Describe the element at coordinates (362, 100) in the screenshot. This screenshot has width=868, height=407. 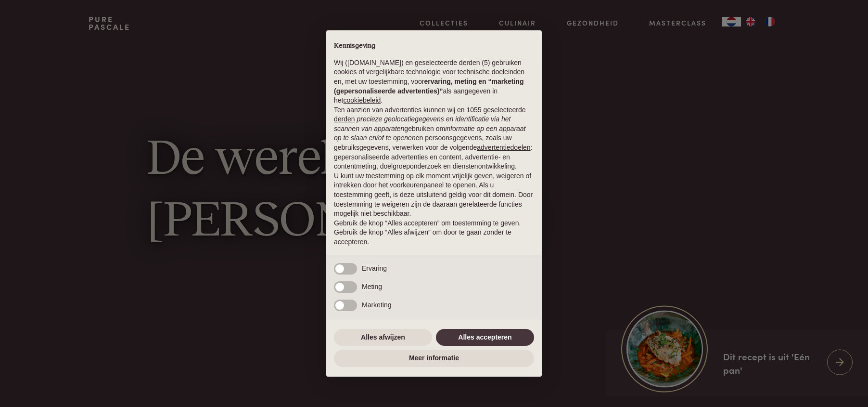
I see `a: cookiebeleid` at that location.